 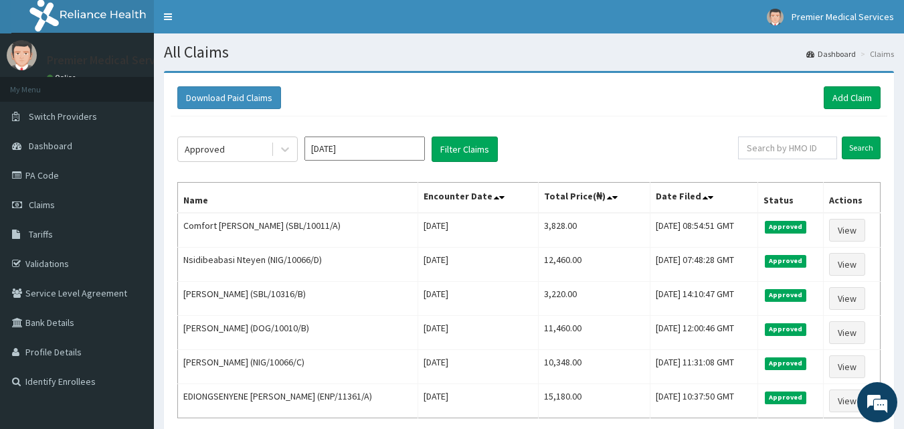 What do you see at coordinates (703, 198) in the screenshot?
I see `th: Date Filed` at bounding box center [703, 198].